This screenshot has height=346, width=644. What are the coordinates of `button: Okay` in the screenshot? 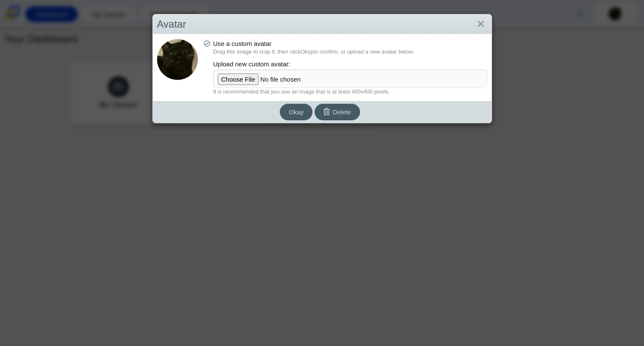 It's located at (296, 112).